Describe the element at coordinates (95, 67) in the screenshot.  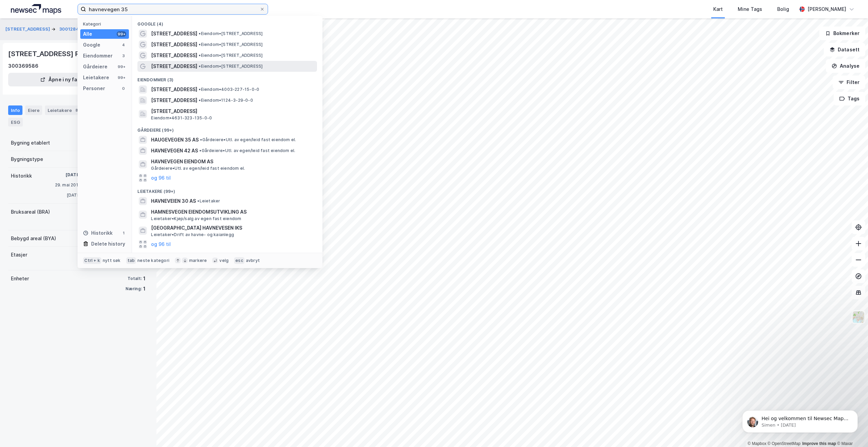
I see `div: Gårdeiere` at that location.